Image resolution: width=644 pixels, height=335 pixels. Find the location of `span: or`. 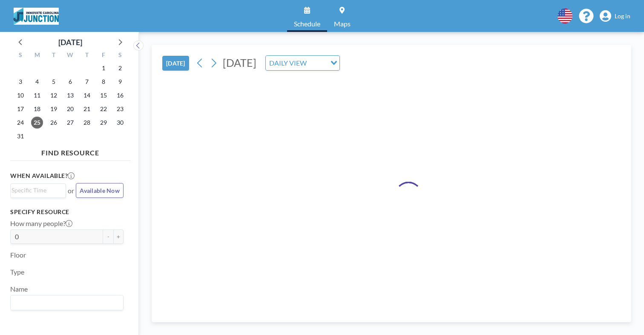

span: or is located at coordinates (71, 191).